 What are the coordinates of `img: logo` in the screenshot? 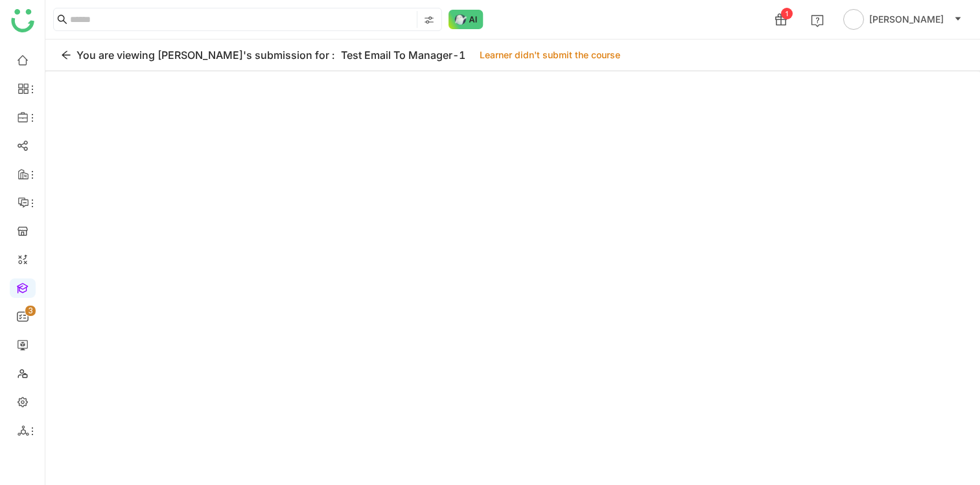 It's located at (23, 20).